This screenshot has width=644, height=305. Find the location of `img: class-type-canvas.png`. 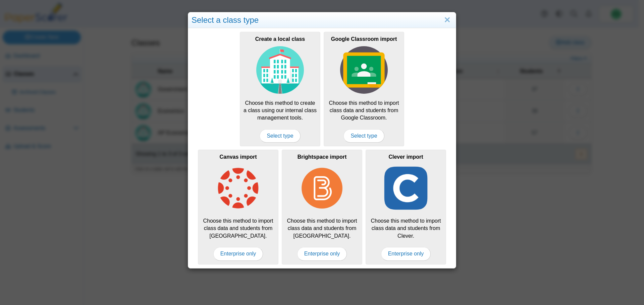

img: class-type-canvas.png is located at coordinates (238, 188).